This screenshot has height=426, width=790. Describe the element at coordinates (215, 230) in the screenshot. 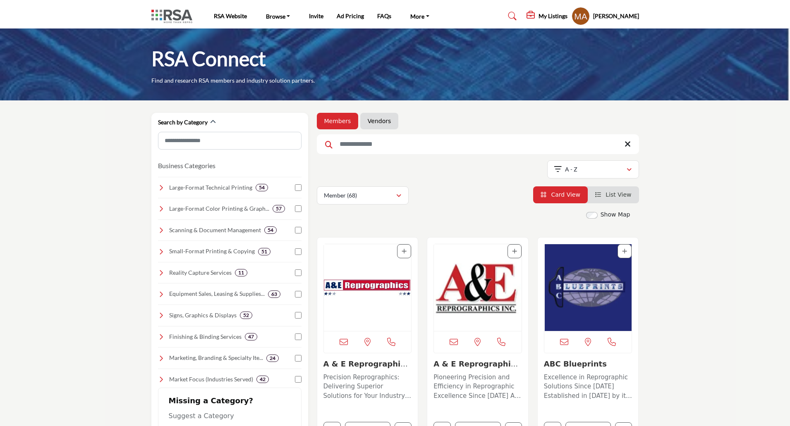

I see `h4: Scanning & Document Management: Digital conversion, archiving, indexing, secure storage, and stre...` at that location.